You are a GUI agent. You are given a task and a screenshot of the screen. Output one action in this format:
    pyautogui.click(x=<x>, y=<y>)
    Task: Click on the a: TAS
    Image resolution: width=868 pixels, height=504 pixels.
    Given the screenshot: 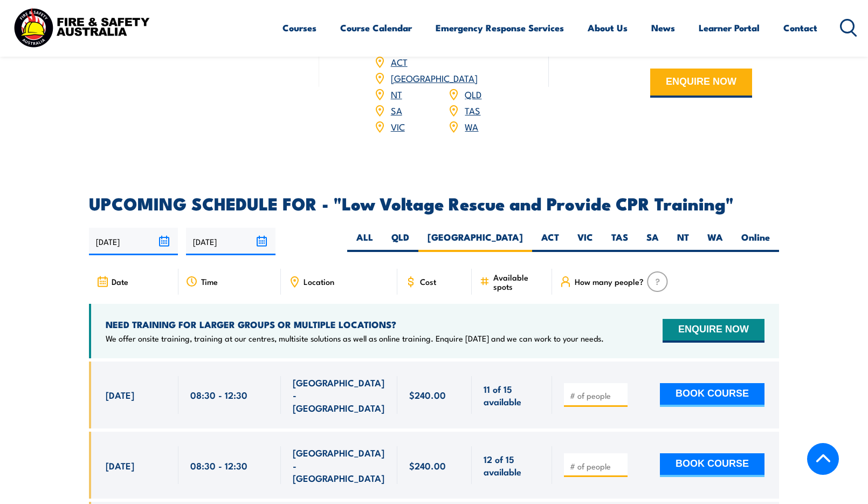 What is the action you would take?
    pyautogui.click(x=472, y=110)
    